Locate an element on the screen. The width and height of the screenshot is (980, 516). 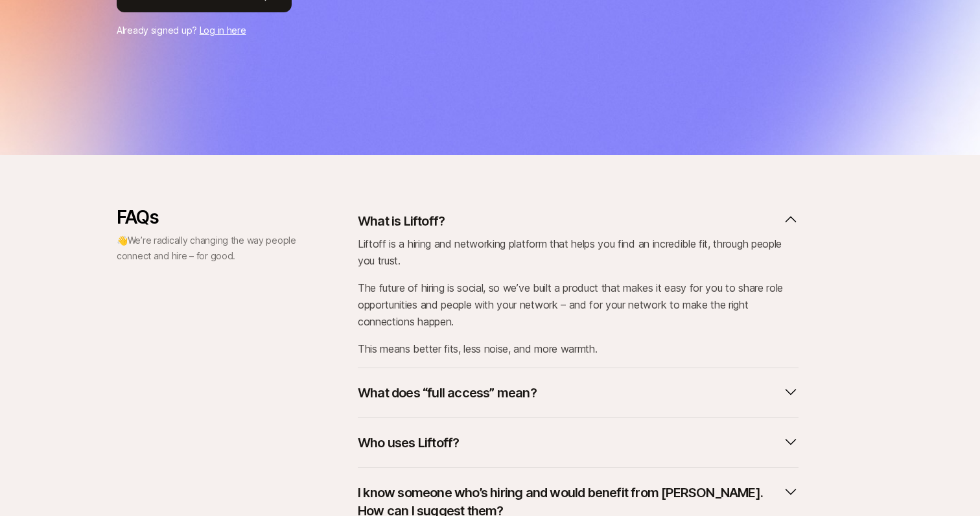
div: What is Liftoff? is located at coordinates (578, 296).